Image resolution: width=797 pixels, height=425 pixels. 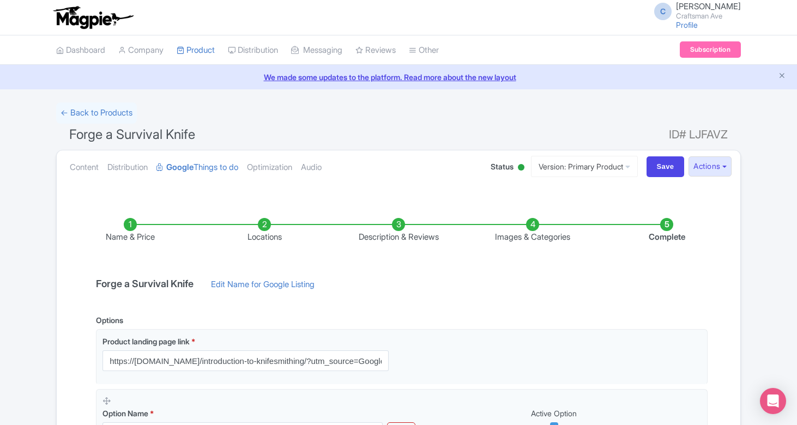 What do you see at coordinates (311, 167) in the screenshot?
I see `a: Audio` at bounding box center [311, 167].